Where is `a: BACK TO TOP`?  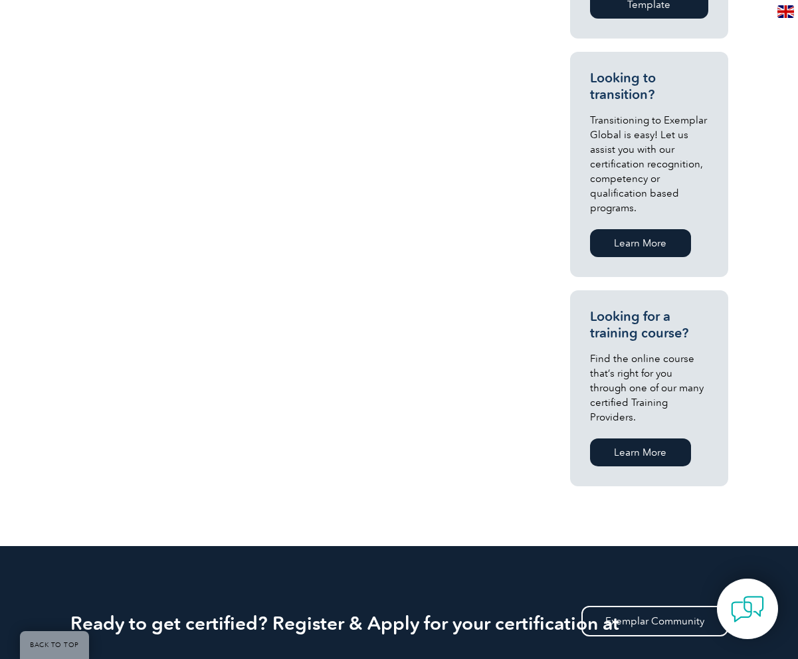 a: BACK TO TOP is located at coordinates (54, 645).